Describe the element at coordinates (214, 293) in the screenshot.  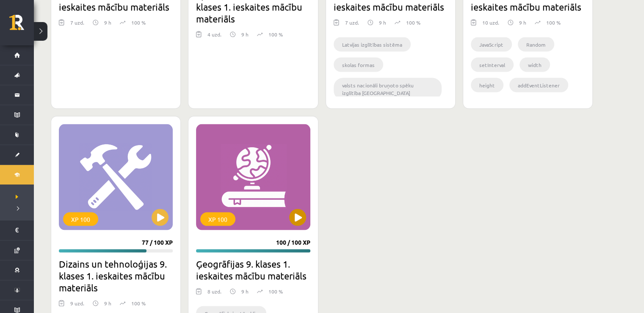
I see `div: 8 uzd.` at that location.